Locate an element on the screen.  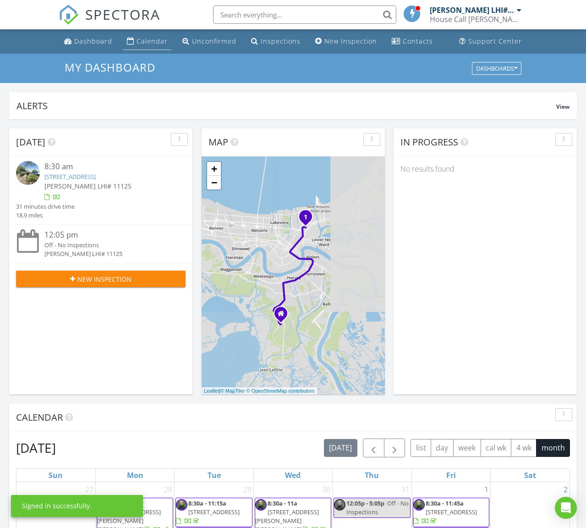
span: Calendar is located at coordinates (39, 417).